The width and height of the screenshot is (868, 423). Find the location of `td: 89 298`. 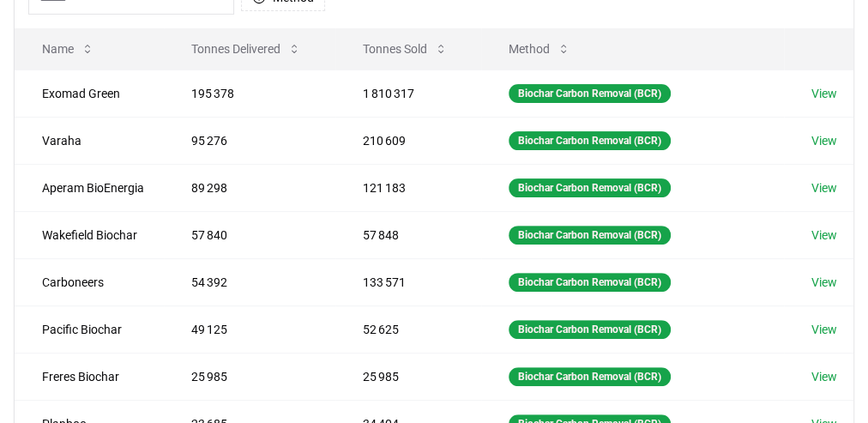

td: 89 298 is located at coordinates (249, 187).